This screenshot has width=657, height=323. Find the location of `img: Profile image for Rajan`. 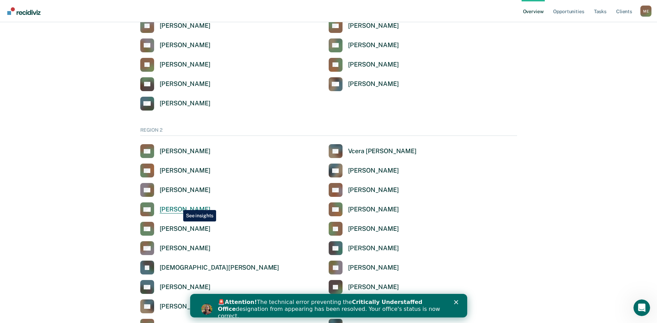

img: Profile image for Rajan is located at coordinates (17, 15).